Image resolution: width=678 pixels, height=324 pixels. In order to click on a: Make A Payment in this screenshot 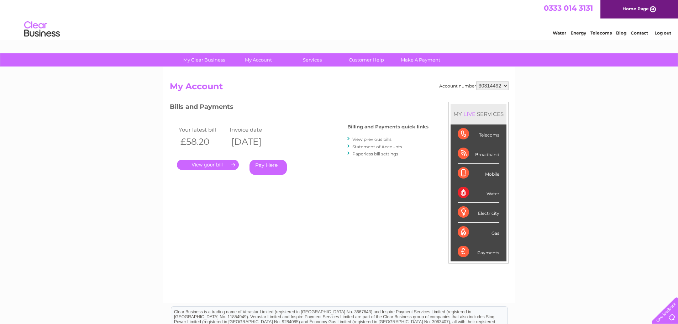, I will do `click(420, 60)`.